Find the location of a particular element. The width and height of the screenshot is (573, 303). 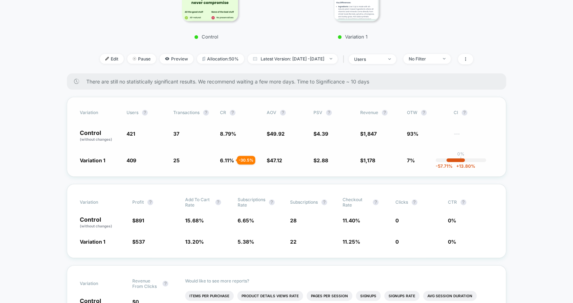

span: 11.40 % is located at coordinates (351, 220).